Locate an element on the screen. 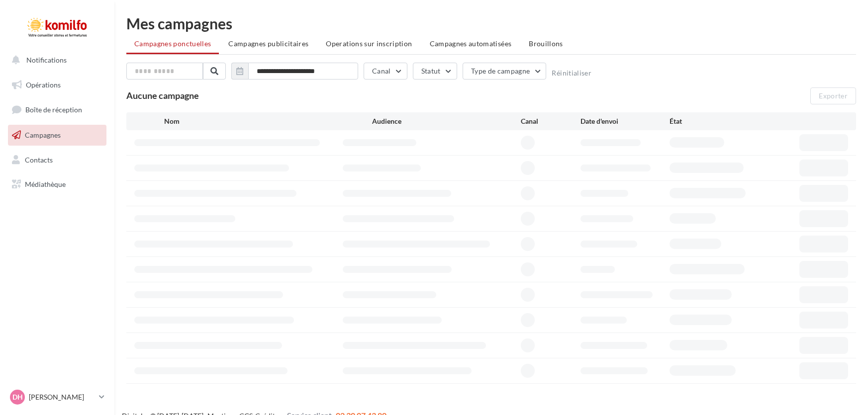  a: Boîte de réception is located at coordinates (57, 109).